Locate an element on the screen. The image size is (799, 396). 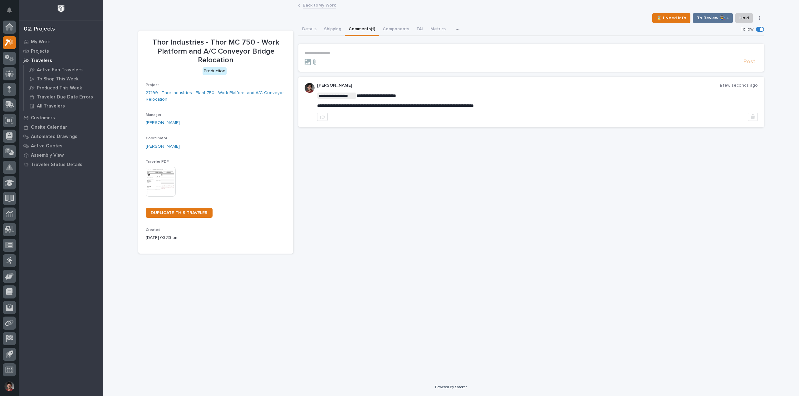
span: Coordinator is located at coordinates (156, 138).